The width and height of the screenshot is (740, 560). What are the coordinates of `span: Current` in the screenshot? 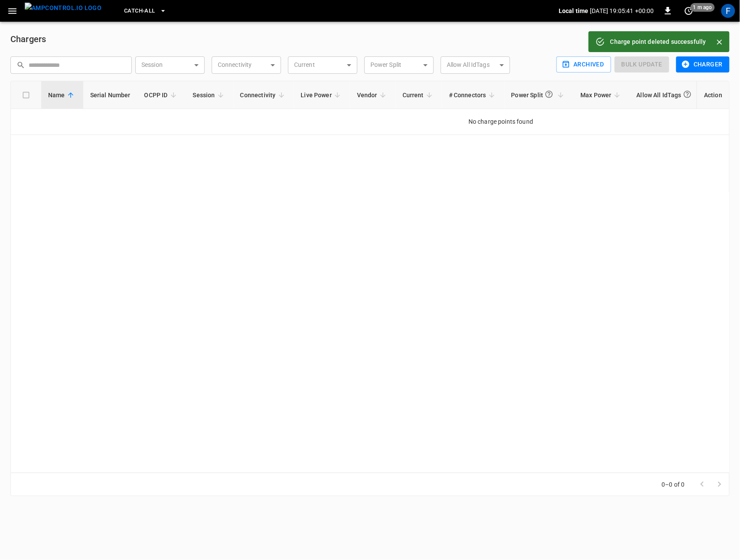 It's located at (419, 95).